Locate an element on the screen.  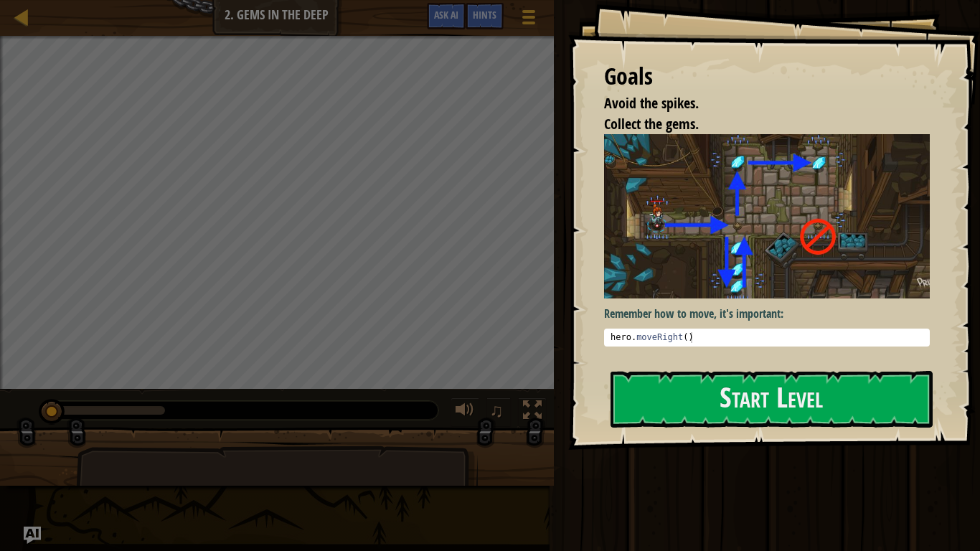
span: Ask AI is located at coordinates (447, 14).